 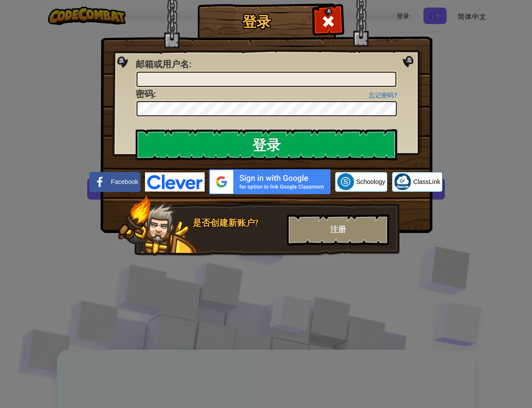 What do you see at coordinates (100, 182) in the screenshot?
I see `img: facebook_small.png` at bounding box center [100, 182].